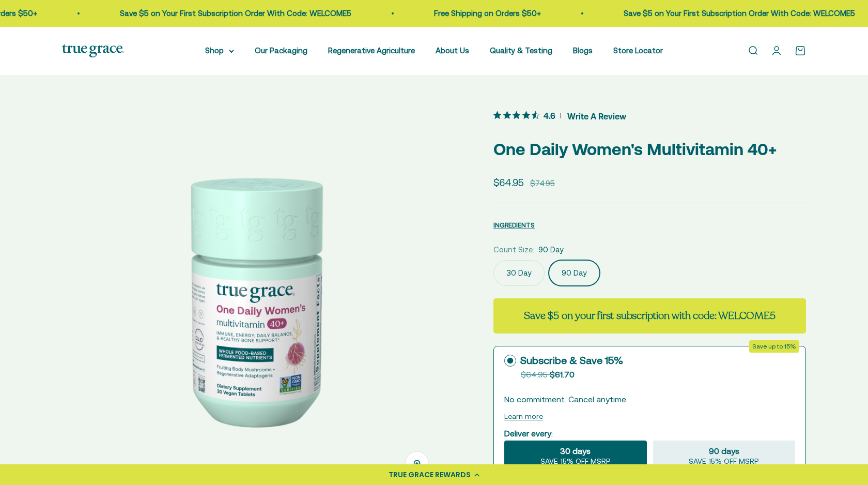 The image size is (868, 485). I want to click on p: One Daily Women's Multivitamin 40+, so click(649, 149).